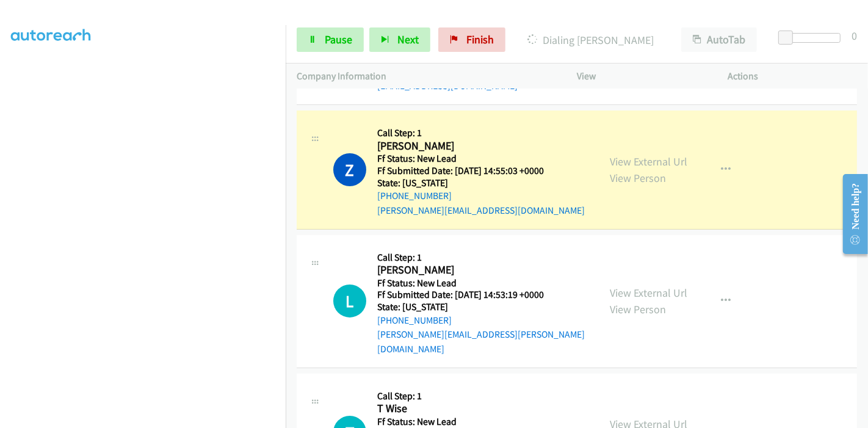 The width and height of the screenshot is (868, 428). Describe the element at coordinates (812, 37) in the screenshot. I see `div: Delay between calls (in seconds)` at that location.